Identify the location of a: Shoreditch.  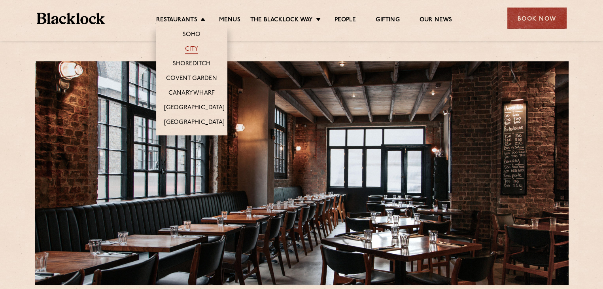
(192, 64).